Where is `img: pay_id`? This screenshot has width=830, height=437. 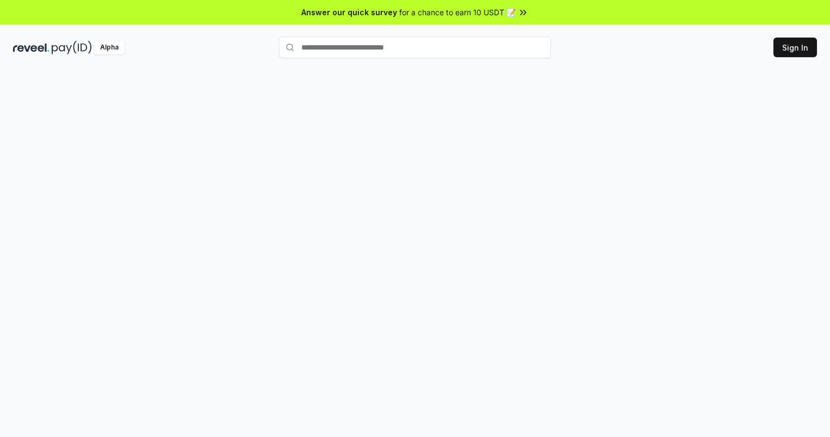
img: pay_id is located at coordinates (72, 47).